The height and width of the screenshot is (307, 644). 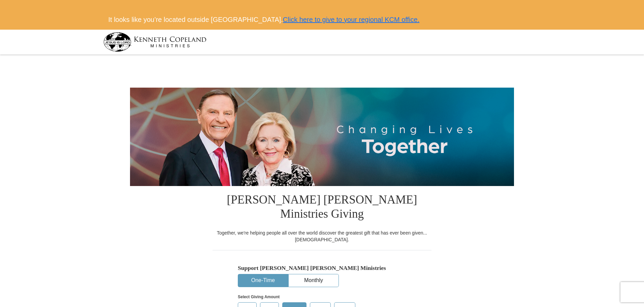 What do you see at coordinates (351, 20) in the screenshot?
I see `a: Click here to give to your regional KCM office.` at bounding box center [351, 20].